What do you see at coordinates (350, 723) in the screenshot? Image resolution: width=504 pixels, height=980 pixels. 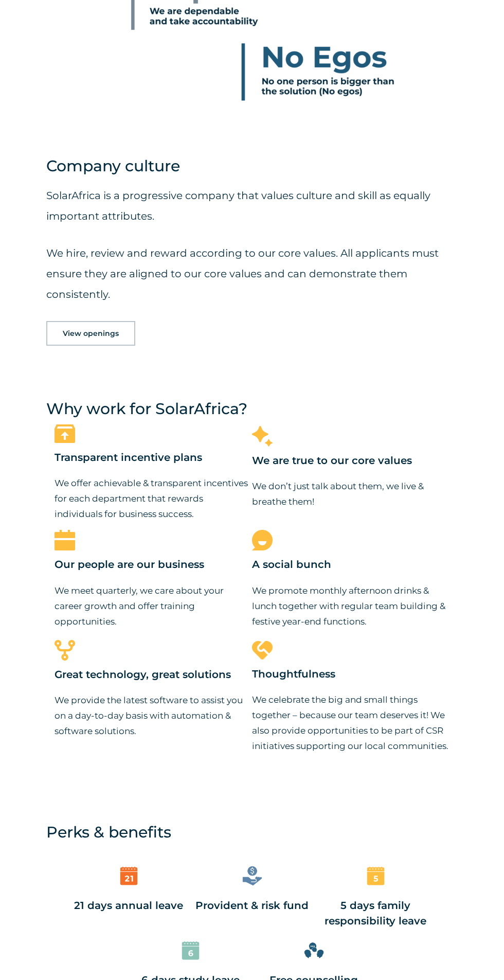 I see `p: We celebrate the big and small things together – because our team deserves it! We also provide op...` at bounding box center [350, 723].